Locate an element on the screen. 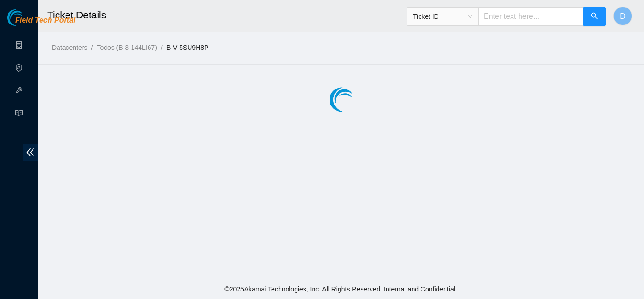 The width and height of the screenshot is (644, 299). input: Enter text here... is located at coordinates (531, 16).